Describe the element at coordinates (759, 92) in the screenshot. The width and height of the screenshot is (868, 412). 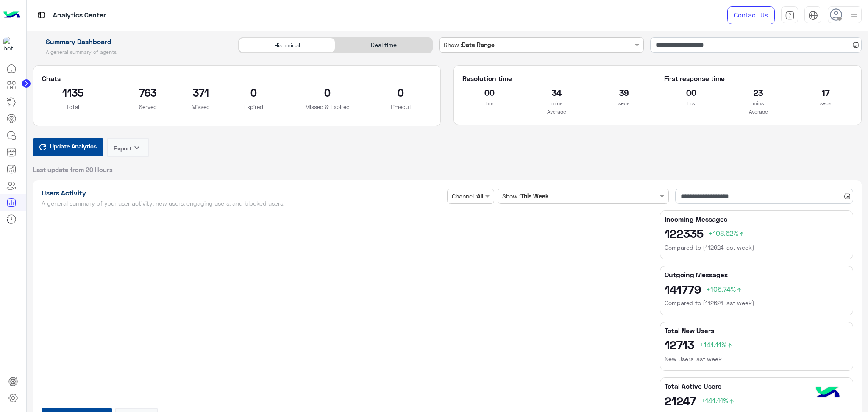
I see `h2: 23` at that location.